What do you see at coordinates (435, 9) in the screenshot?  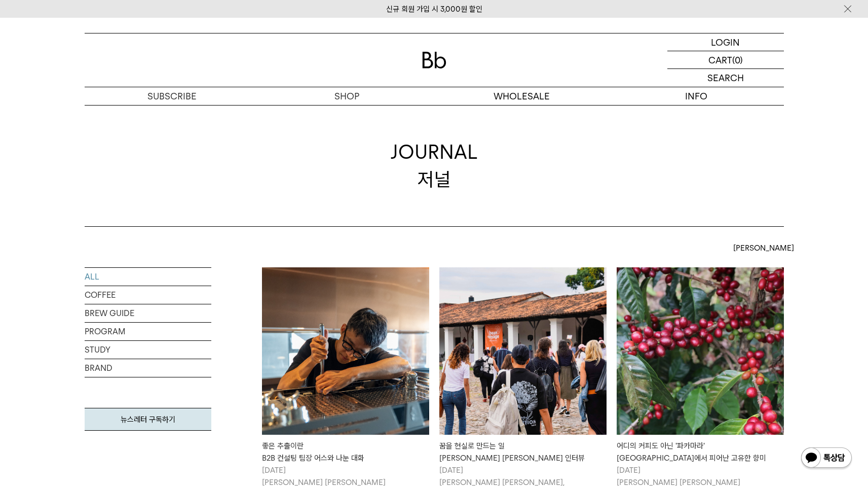 I see `a: 신규 회원 가입 시 3,000원 할인` at bounding box center [435, 9].